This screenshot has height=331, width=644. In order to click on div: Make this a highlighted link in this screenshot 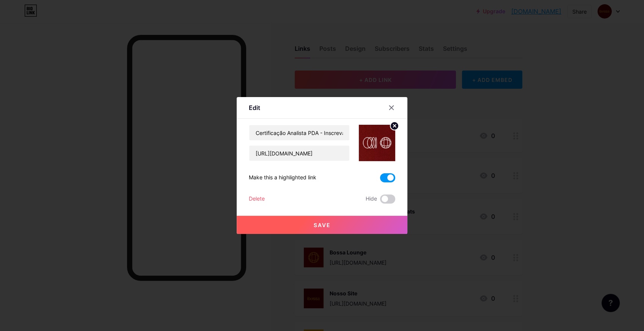, I will do `click(283, 178)`.